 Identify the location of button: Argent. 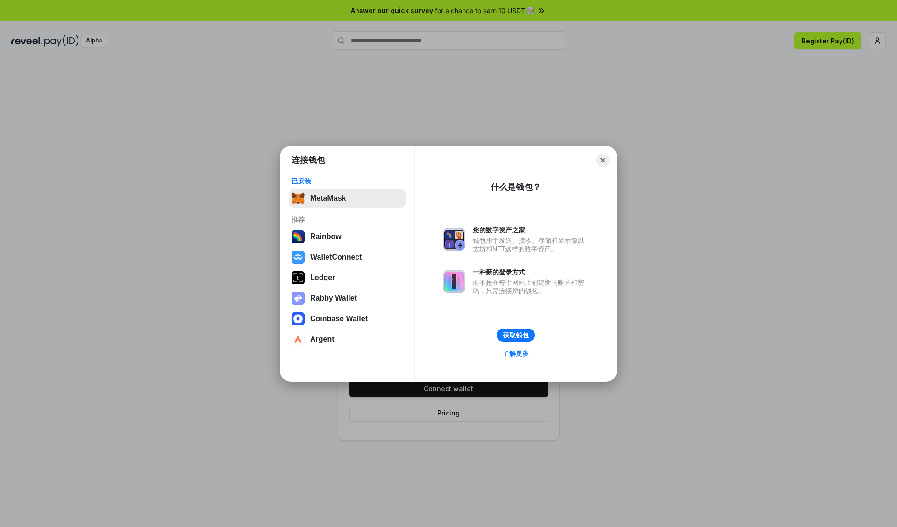
(347, 340).